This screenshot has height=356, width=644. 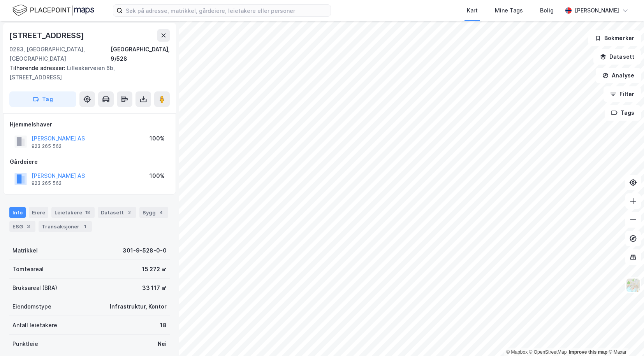 What do you see at coordinates (161, 212) in the screenshot?
I see `div: 4` at bounding box center [161, 212].